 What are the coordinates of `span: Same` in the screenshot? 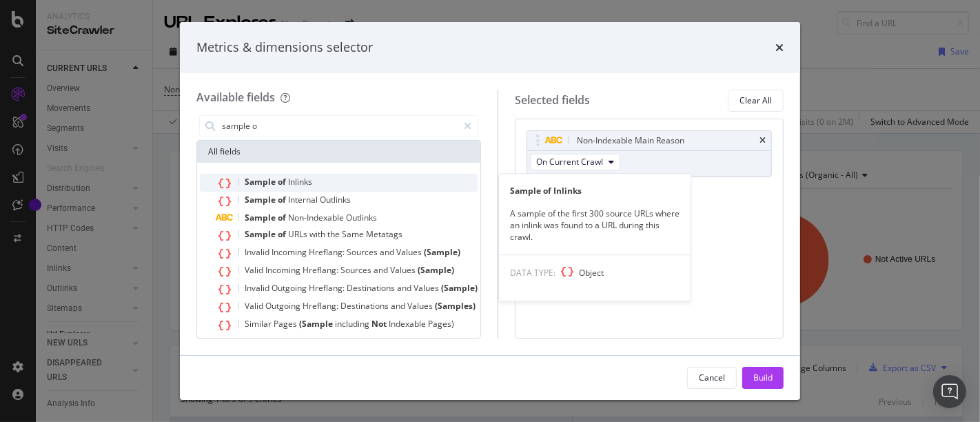 It's located at (353, 234).